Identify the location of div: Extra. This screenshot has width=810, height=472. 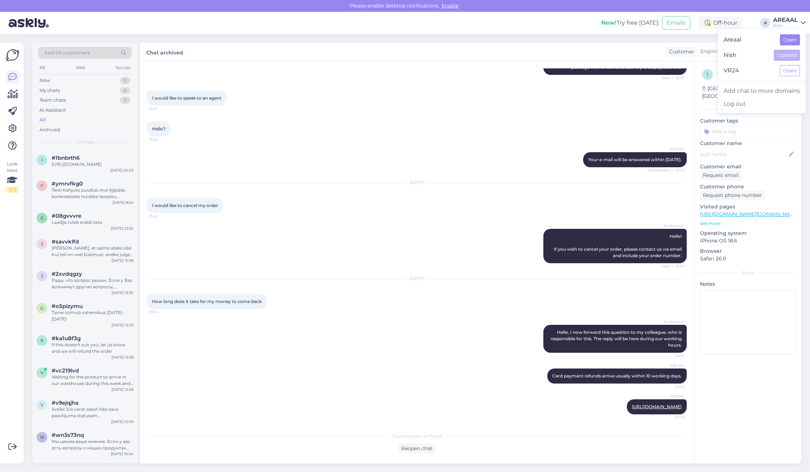
(747, 273).